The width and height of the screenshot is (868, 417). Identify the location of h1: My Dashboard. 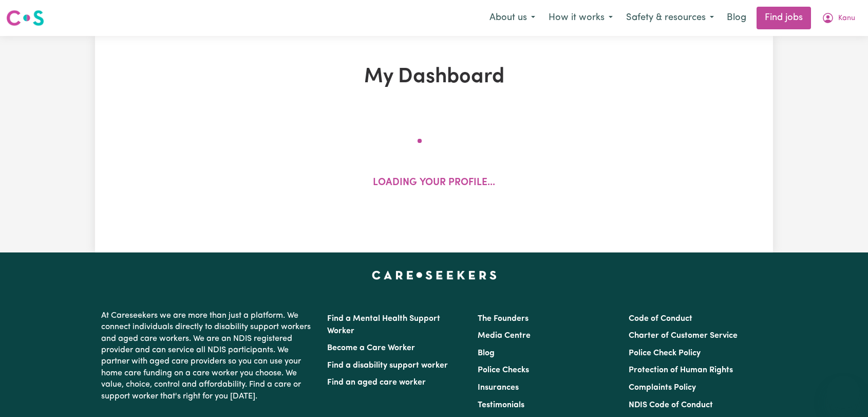
(434, 77).